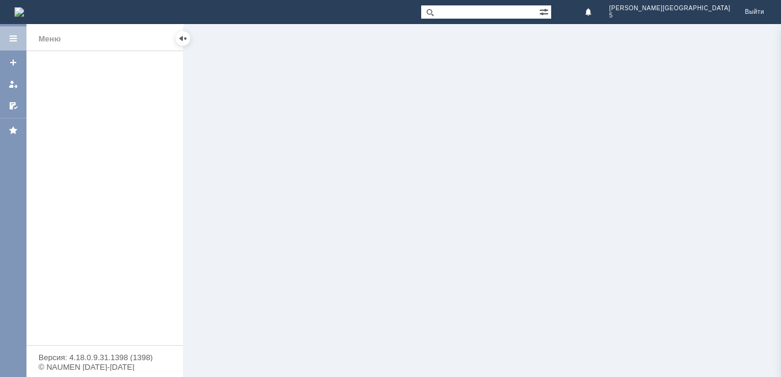 Image resolution: width=781 pixels, height=377 pixels. I want to click on span: Расширенный поиск, so click(545, 11).